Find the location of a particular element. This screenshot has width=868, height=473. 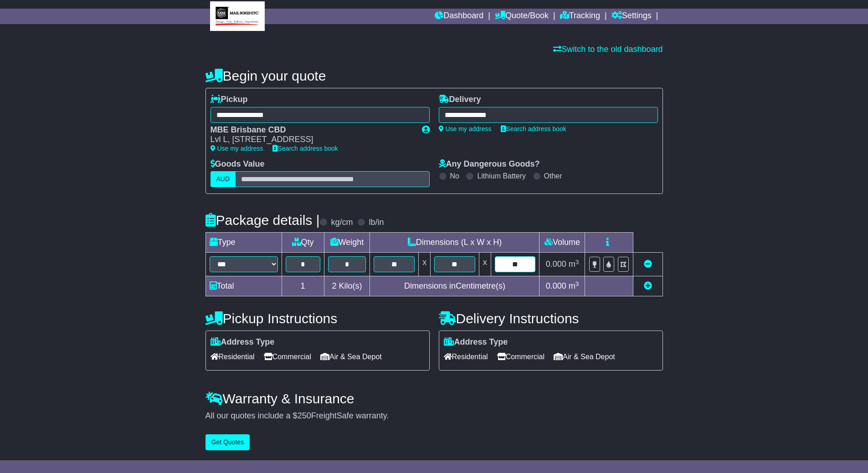

label: lb/in is located at coordinates (375, 223).